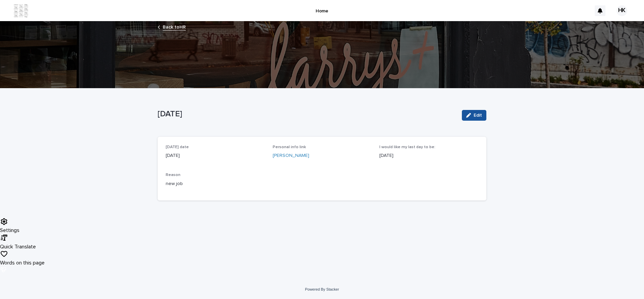  Describe the element at coordinates (407, 147) in the screenshot. I see `span: I would like my last day to be:` at that location.